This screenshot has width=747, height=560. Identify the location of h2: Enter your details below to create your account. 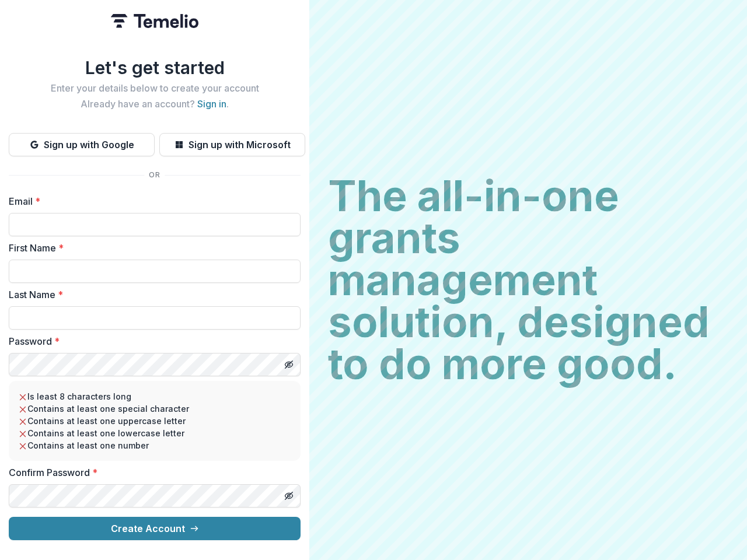
(155, 88).